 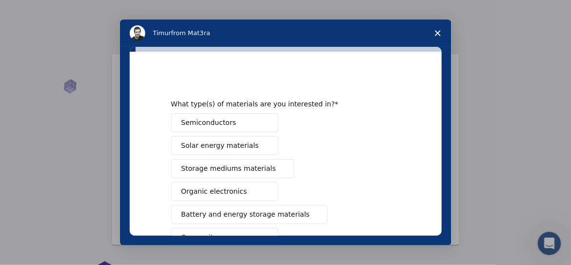 I want to click on button: Solar energy materials, so click(x=225, y=145).